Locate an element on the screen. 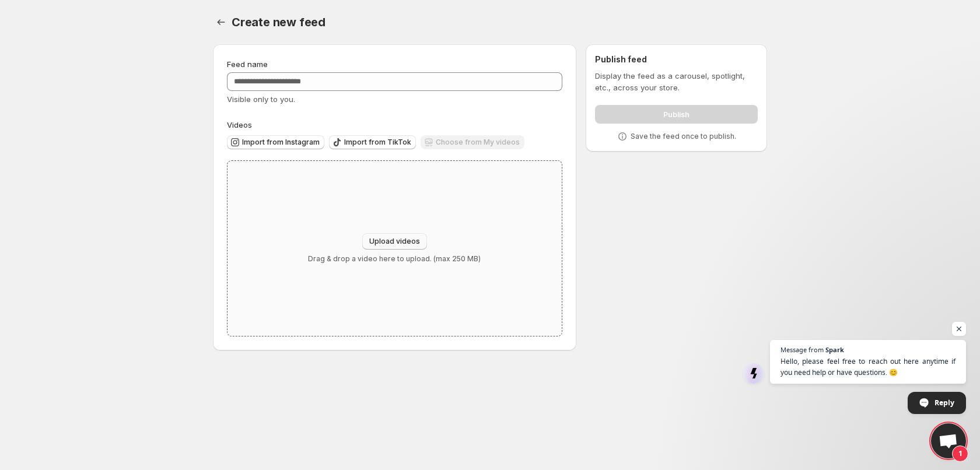 The image size is (980, 470). span: Hello, please feel free to reach out here anytime if you need help or have questions. 😊 is located at coordinates (867, 367).